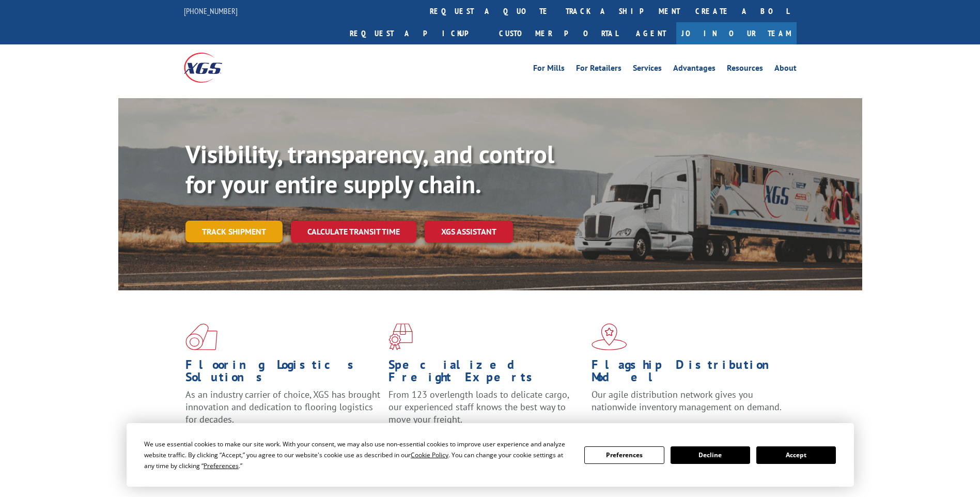 The height and width of the screenshot is (497, 980). What do you see at coordinates (469, 231) in the screenshot?
I see `a: XGS ASSISTANT` at bounding box center [469, 231].